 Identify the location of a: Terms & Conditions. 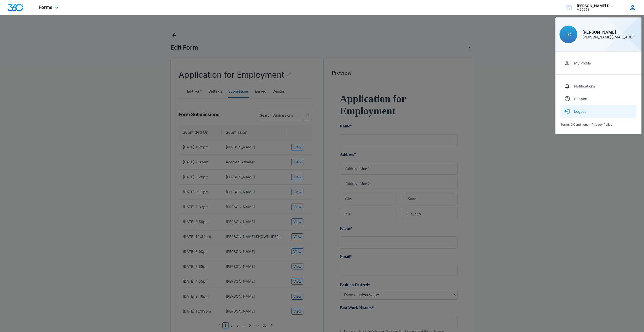
(574, 124).